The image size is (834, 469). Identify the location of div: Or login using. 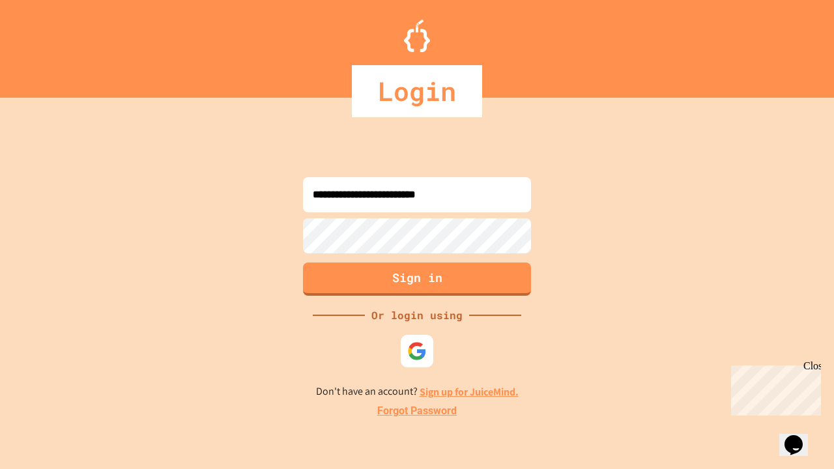
(417, 316).